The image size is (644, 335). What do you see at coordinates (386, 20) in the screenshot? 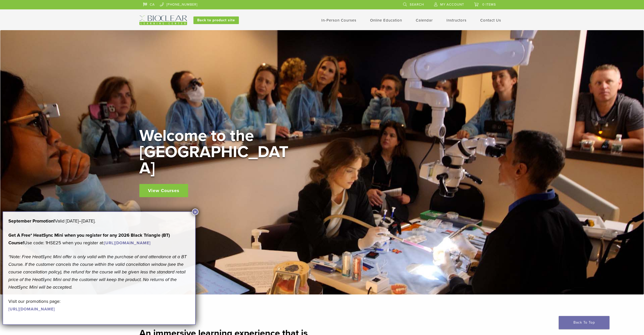
I see `a: Online Education` at bounding box center [386, 20].